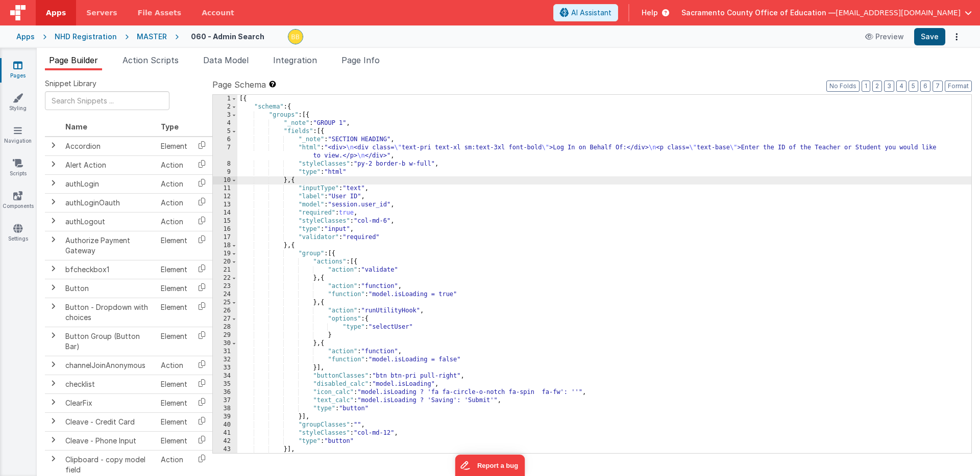  Describe the element at coordinates (109, 312) in the screenshot. I see `td: Button - Dropdown with choices` at that location.